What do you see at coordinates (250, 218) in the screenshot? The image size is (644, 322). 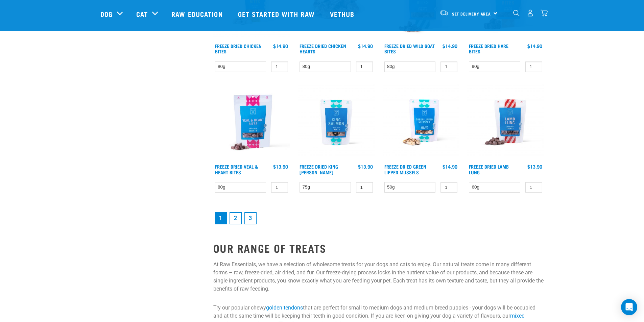 I see `a: Goto page 3` at bounding box center [250, 218].